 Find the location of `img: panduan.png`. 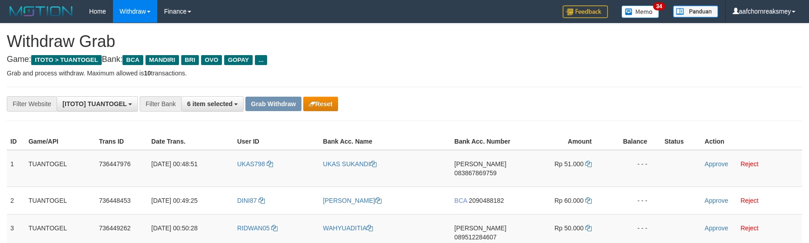

img: panduan.png is located at coordinates (696, 11).